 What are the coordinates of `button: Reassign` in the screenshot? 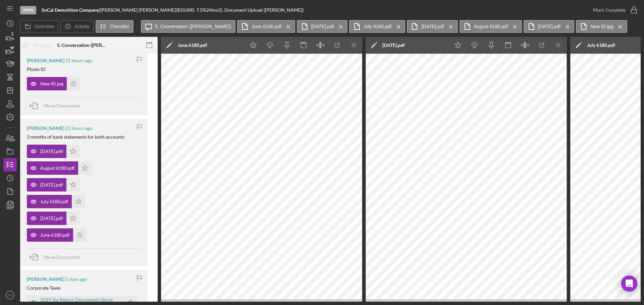 It's located at (32, 45).